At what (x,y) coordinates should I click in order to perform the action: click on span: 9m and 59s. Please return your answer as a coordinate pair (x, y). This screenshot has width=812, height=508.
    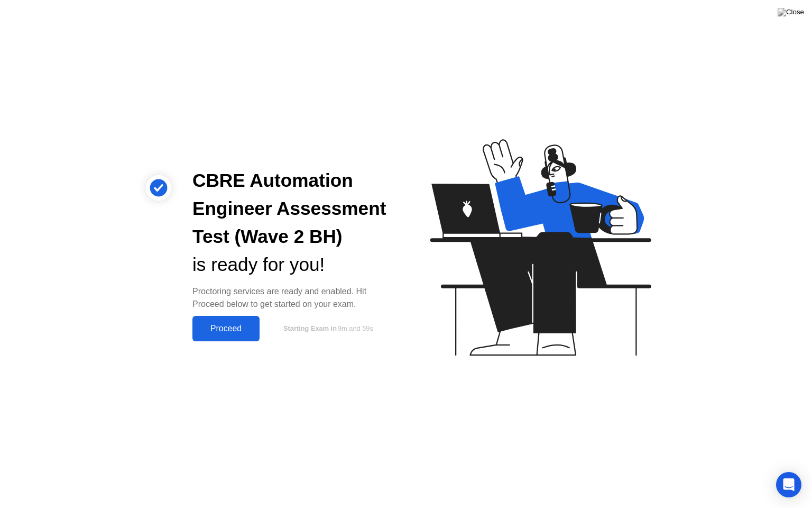
    Looking at the image, I should click on (355, 328).